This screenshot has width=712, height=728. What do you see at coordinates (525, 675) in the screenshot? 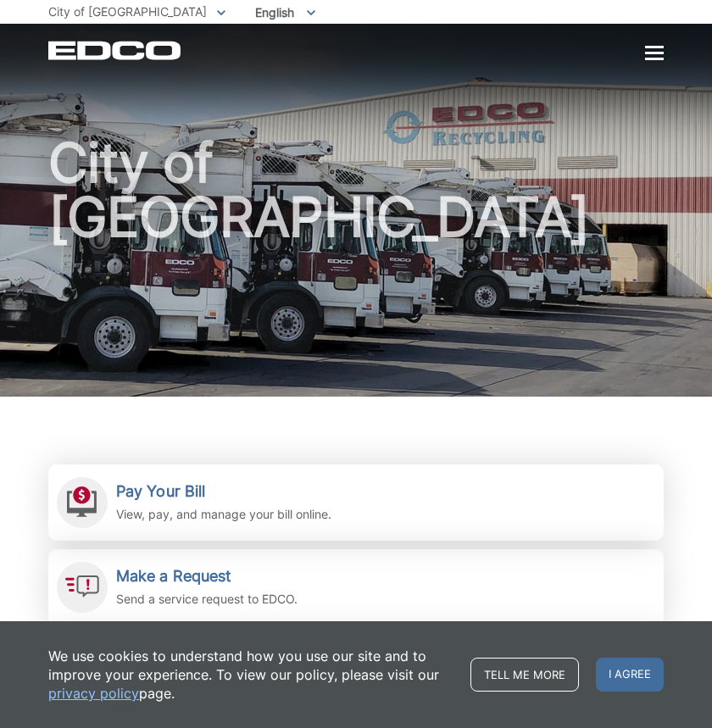
I see `a: Tell me more` at bounding box center [525, 675].